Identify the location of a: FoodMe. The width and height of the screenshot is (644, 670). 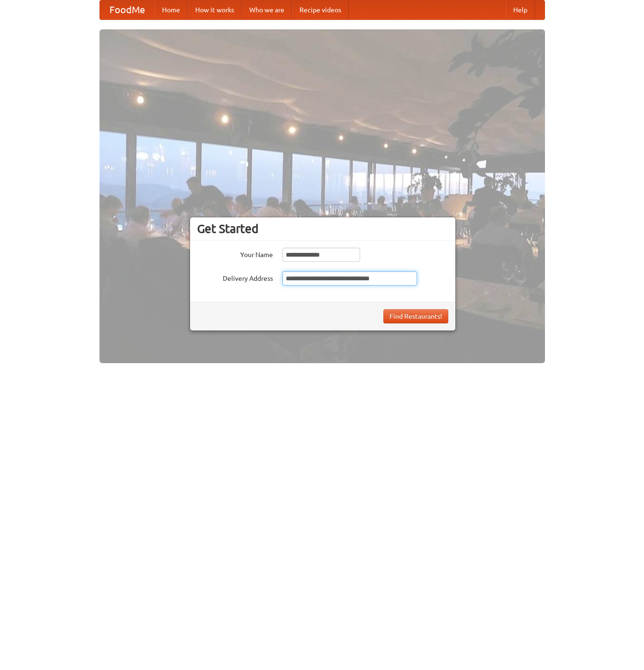
(127, 10).